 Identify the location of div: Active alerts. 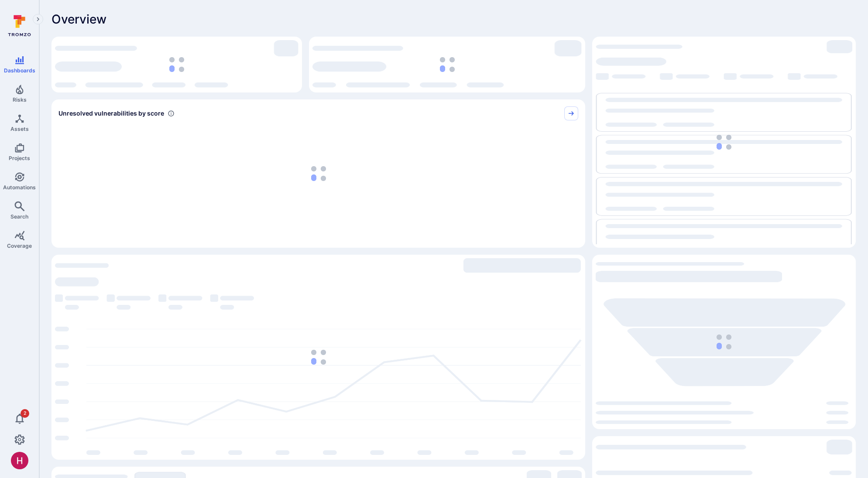
(177, 65).